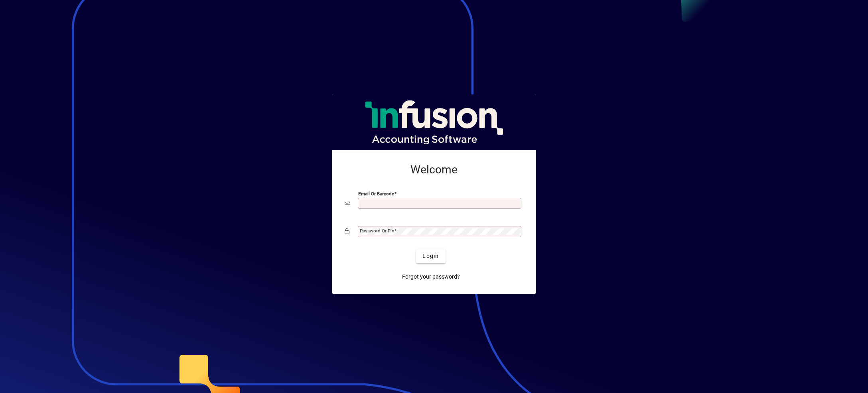  Describe the element at coordinates (431, 256) in the screenshot. I see `span: Login` at that location.